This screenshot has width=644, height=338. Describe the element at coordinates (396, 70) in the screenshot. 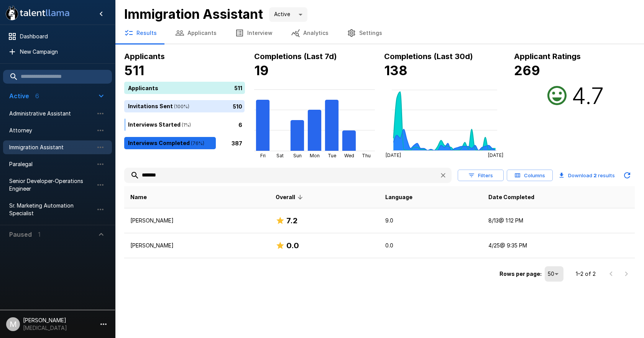

I see `b: 138` at that location.